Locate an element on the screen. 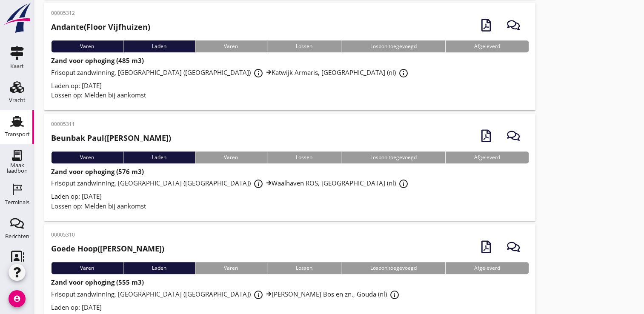 This screenshot has width=644, height=314. i: account_circle is located at coordinates (17, 299).